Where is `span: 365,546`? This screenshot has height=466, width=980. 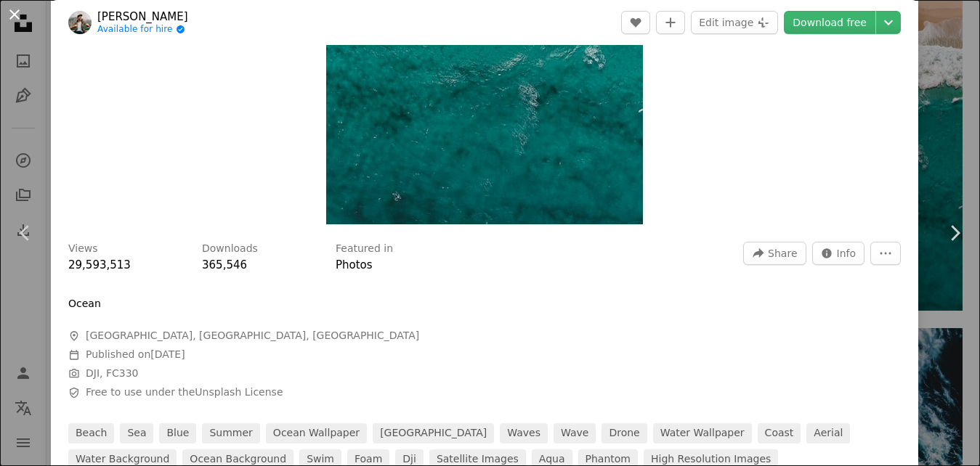 span: 365,546 is located at coordinates (224, 265).